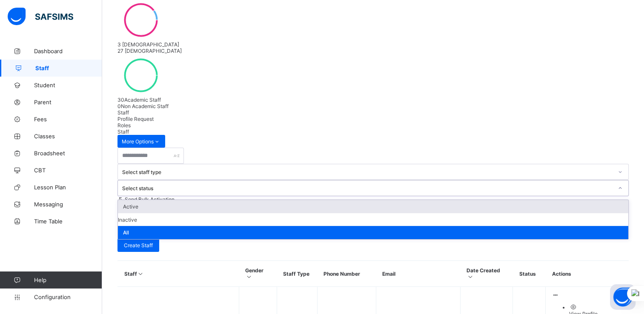 This screenshot has width=644, height=314. Describe the element at coordinates (178, 274) in the screenshot. I see `th: Staff` at that location.